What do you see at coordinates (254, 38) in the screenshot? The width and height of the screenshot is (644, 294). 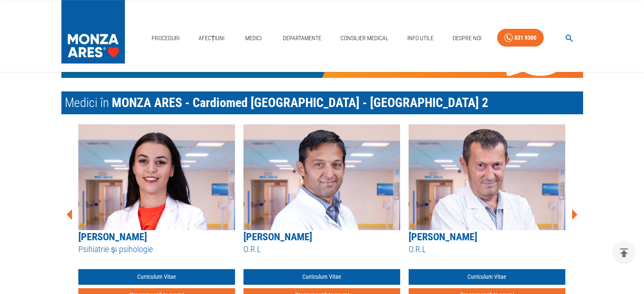 I see `a: Medici` at bounding box center [254, 38].